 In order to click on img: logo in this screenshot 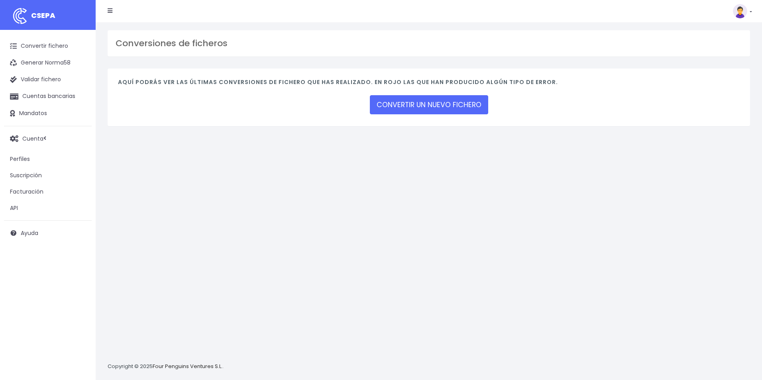, I will do `click(20, 16)`.